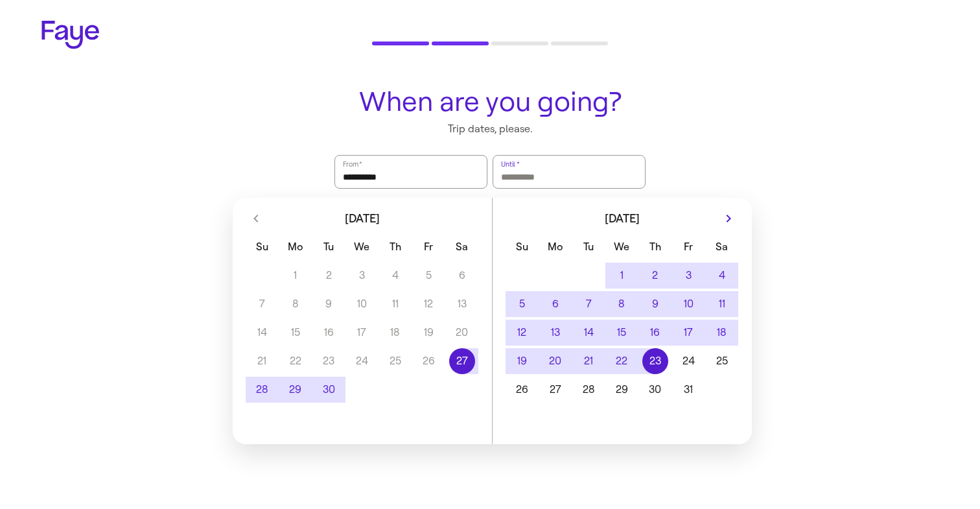  I want to click on label: From, so click(352, 164).